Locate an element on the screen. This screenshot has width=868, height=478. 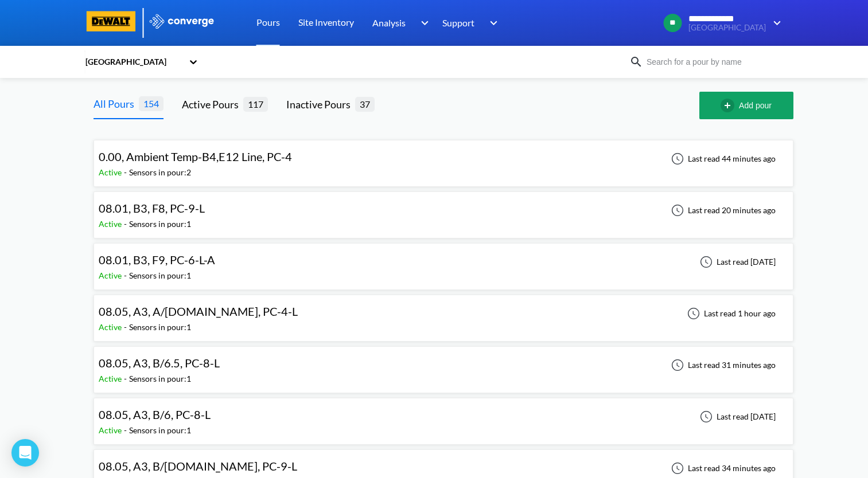
span: 117 is located at coordinates (255, 103).